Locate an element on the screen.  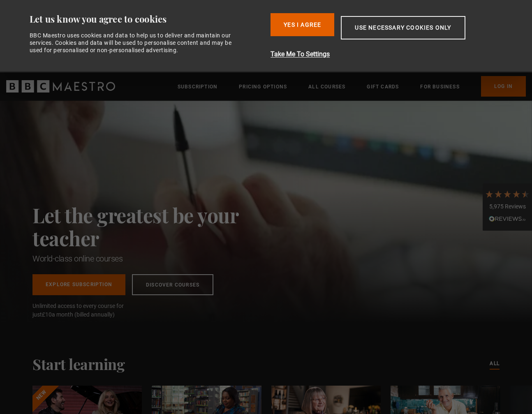
a: All Courses is located at coordinates (327, 87).